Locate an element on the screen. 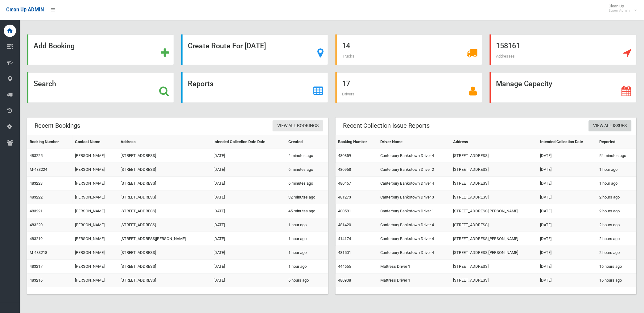 Image resolution: width=644 pixels, height=313 pixels. header: Recent Collection Issue Reports is located at coordinates (387, 126).